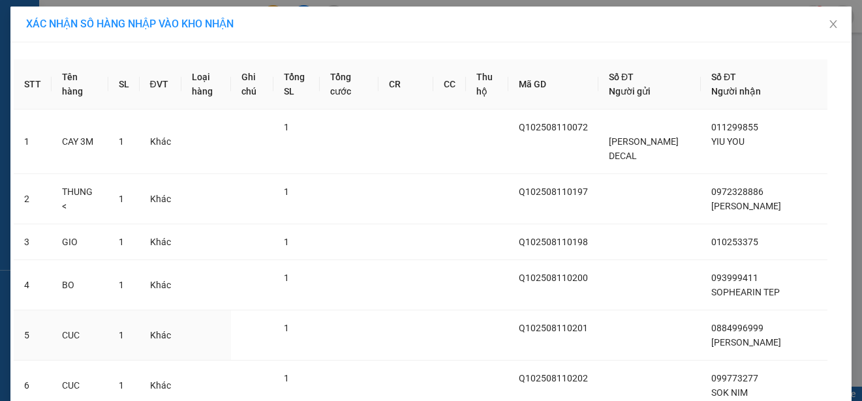 The image size is (862, 401). I want to click on td: 1, so click(33, 142).